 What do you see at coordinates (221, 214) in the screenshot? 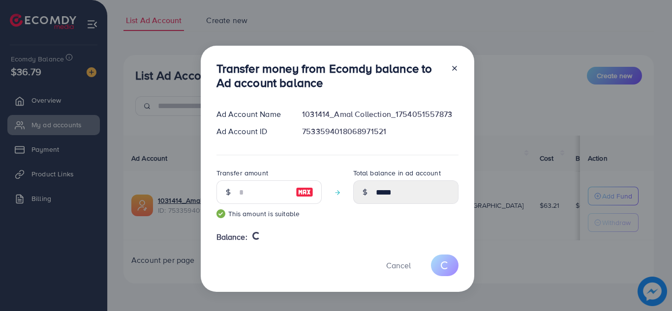
I see `img: guide` at bounding box center [221, 214].